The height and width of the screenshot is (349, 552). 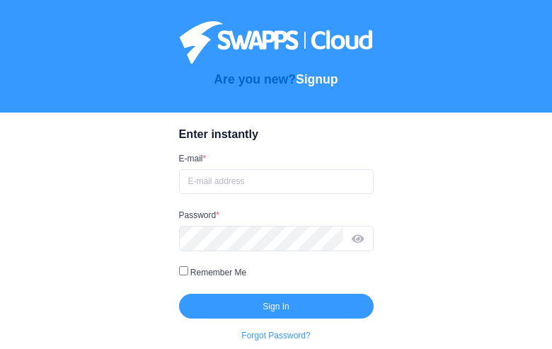 What do you see at coordinates (276, 134) in the screenshot?
I see `h1: Enter instantly` at bounding box center [276, 134].